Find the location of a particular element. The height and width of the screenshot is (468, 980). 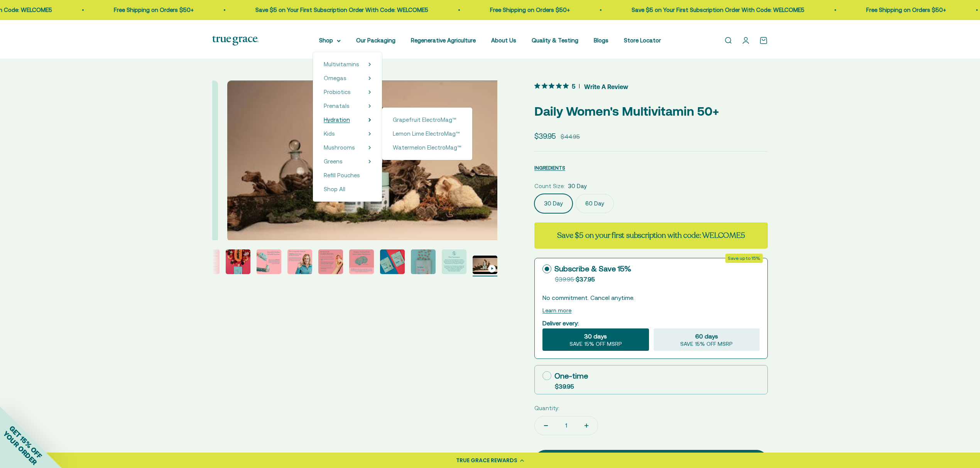

button: Go to item 12 is located at coordinates (485, 267).